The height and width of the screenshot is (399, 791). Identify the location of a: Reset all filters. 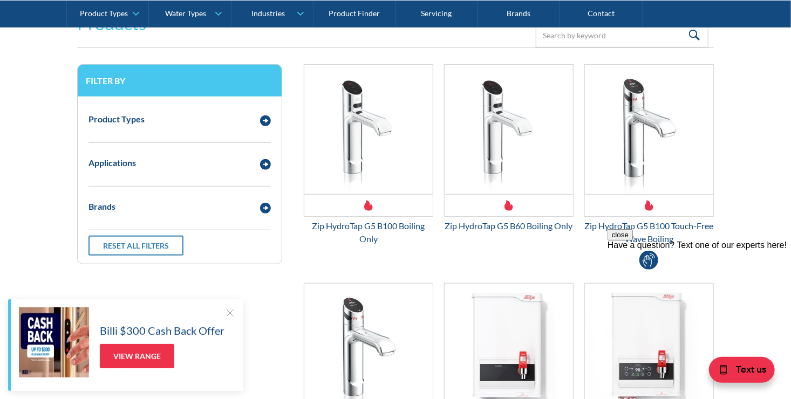
(136, 245).